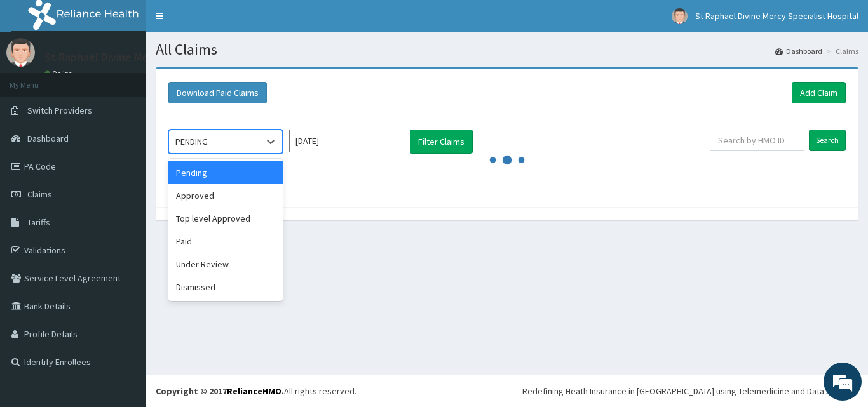  I want to click on span: We're online!, so click(124, 187).